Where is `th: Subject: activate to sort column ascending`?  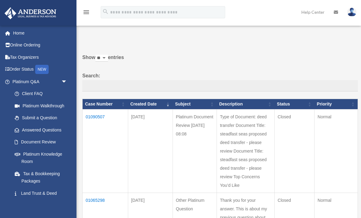 th: Subject: activate to sort column ascending is located at coordinates (195, 104).